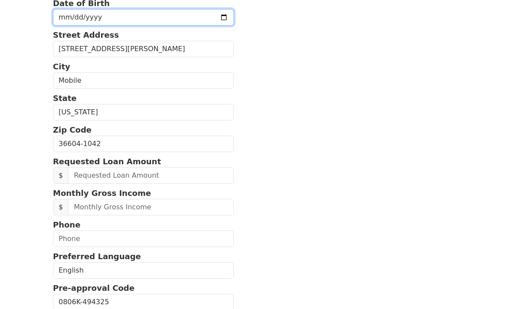  Describe the element at coordinates (143, 144) in the screenshot. I see `input: Zip Code` at that location.